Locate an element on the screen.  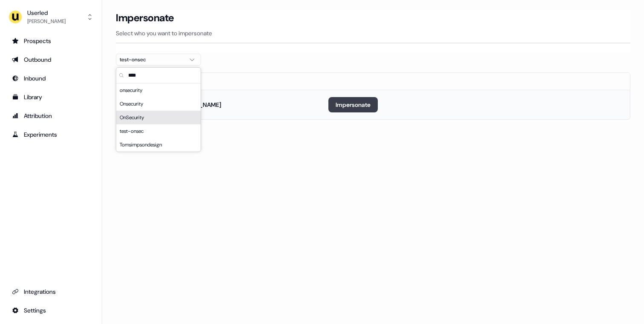
div: Integrations is located at coordinates (51, 292).